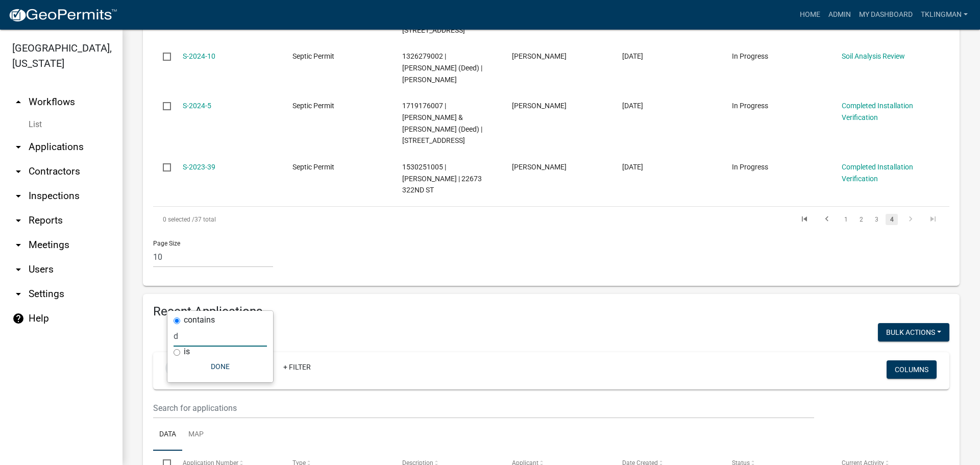 The image size is (980, 465). Describe the element at coordinates (633, 56) in the screenshot. I see `span: 03/15/2024` at that location.